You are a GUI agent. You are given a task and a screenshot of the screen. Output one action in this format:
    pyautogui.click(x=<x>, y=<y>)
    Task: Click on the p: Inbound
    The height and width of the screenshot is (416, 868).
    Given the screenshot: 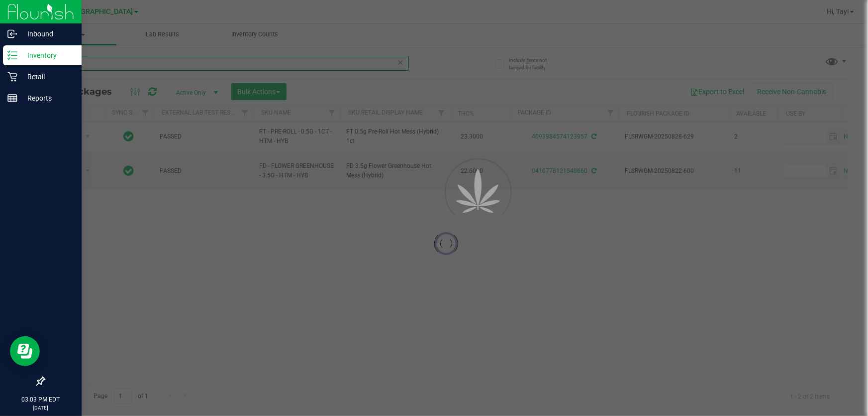 What is the action you would take?
    pyautogui.click(x=47, y=34)
    